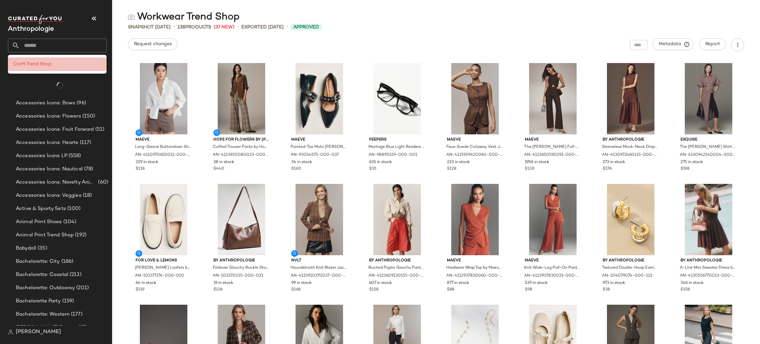 The image size is (760, 344). Describe the element at coordinates (673, 44) in the screenshot. I see `button: Metadata` at that location.